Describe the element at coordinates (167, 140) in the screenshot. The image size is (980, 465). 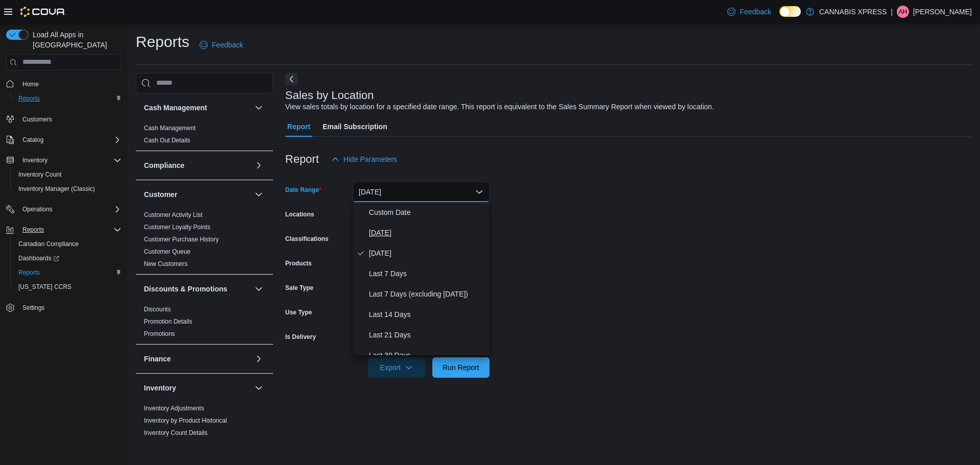
I see `span: Cash Out Details` at that location.